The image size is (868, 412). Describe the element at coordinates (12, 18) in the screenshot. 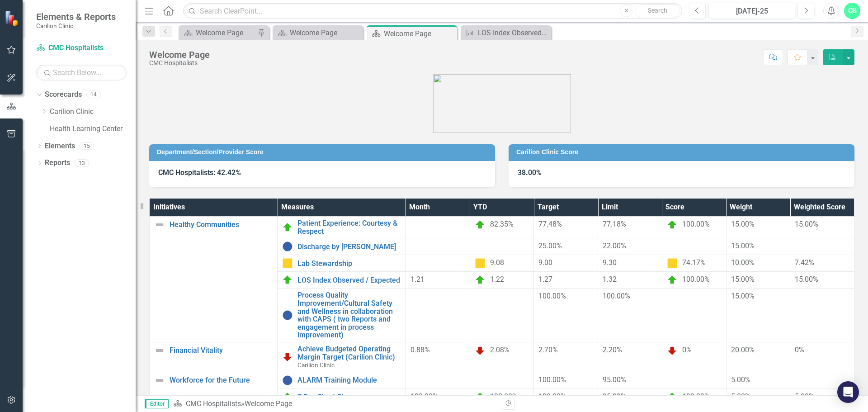

I see `img: ClearPoint Strategy` at that location.